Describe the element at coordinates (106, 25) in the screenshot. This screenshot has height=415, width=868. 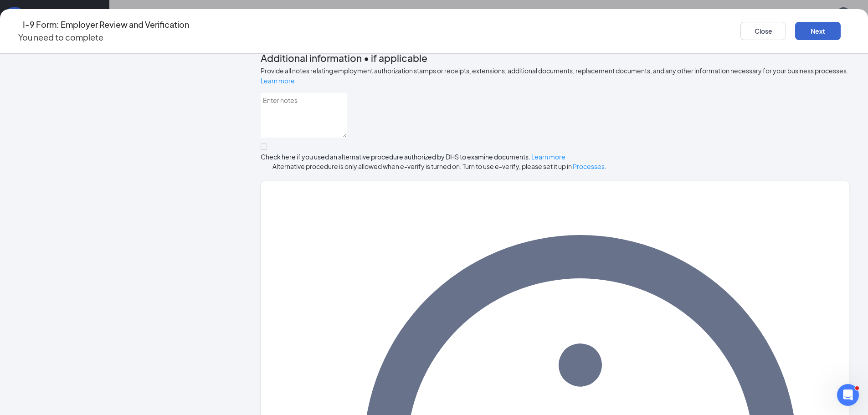
I see `h4: I-9 Form: Employer Review and Verification` at that location.